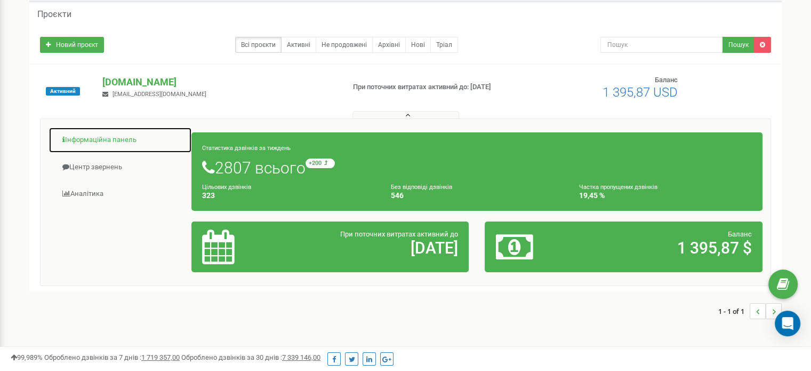  Describe the element at coordinates (421, 187) in the screenshot. I see `small: Без відповіді дзвінків` at that location.